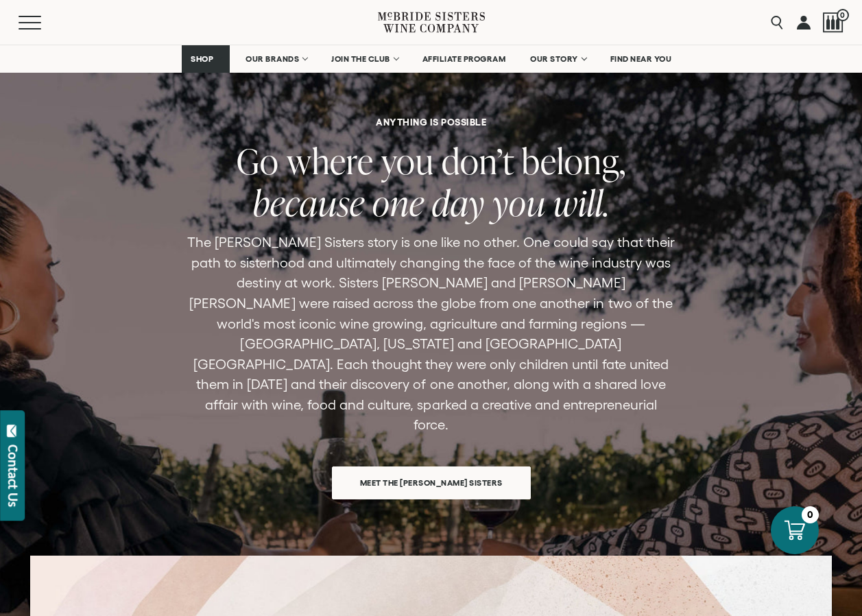  What do you see at coordinates (465, 59) in the screenshot?
I see `a: AFFILIATE PROGRAM` at bounding box center [465, 59].